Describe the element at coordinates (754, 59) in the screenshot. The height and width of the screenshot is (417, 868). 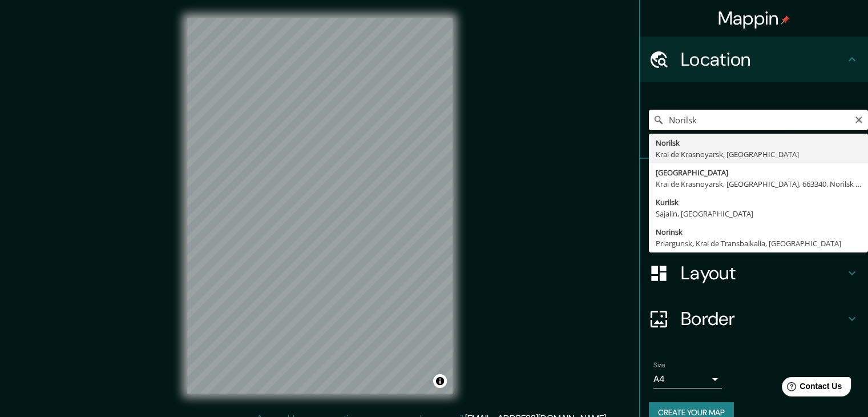
I see `div: Location` at that location.